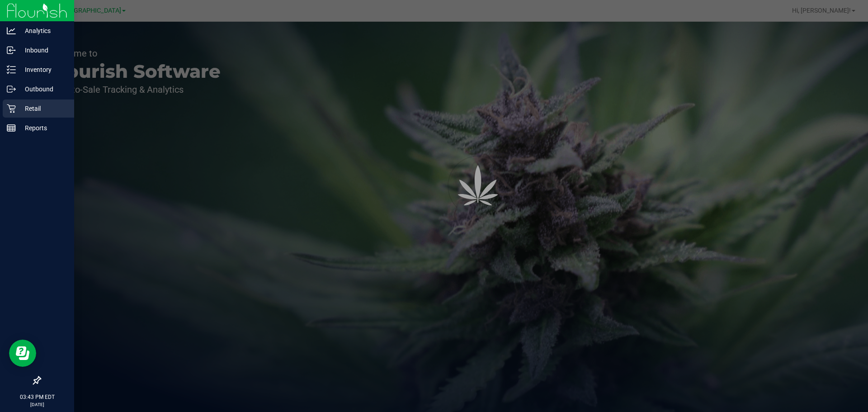  I want to click on p: Inventory, so click(43, 70).